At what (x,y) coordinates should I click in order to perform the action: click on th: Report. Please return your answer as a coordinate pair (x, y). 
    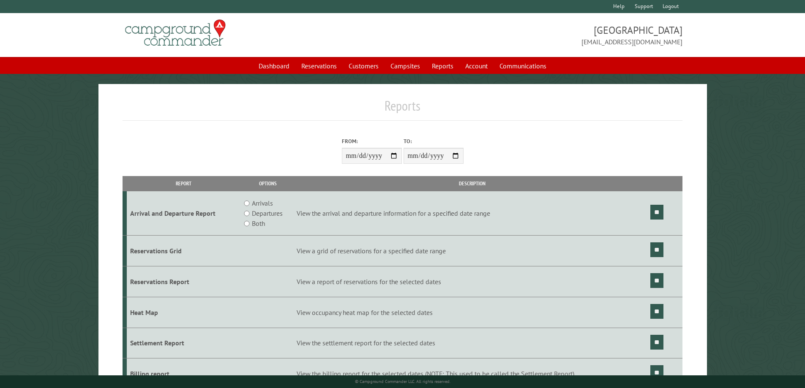
    Looking at the image, I should click on (183, 183).